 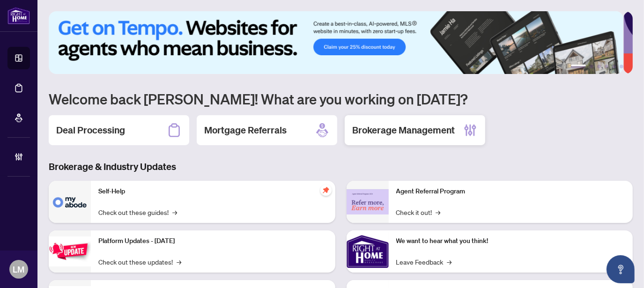 What do you see at coordinates (403, 130) in the screenshot?
I see `h2: Brokerage Management` at bounding box center [403, 130].